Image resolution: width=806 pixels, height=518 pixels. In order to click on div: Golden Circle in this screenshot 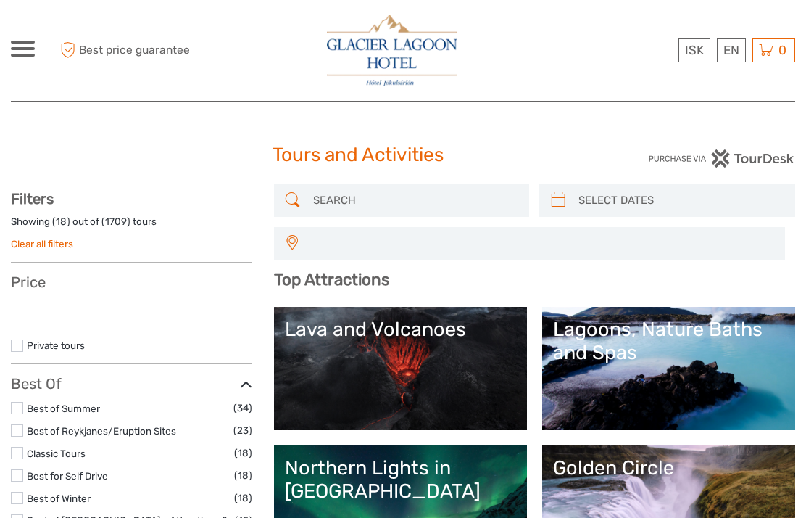, I will do `click(669, 468)`.